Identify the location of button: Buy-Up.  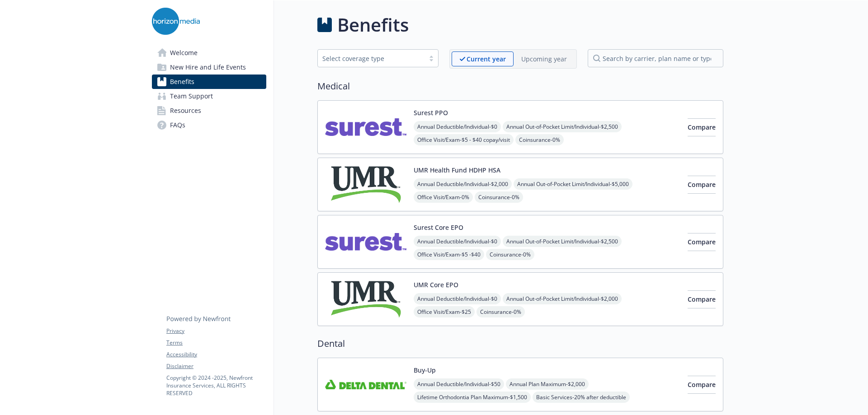
(424, 370).